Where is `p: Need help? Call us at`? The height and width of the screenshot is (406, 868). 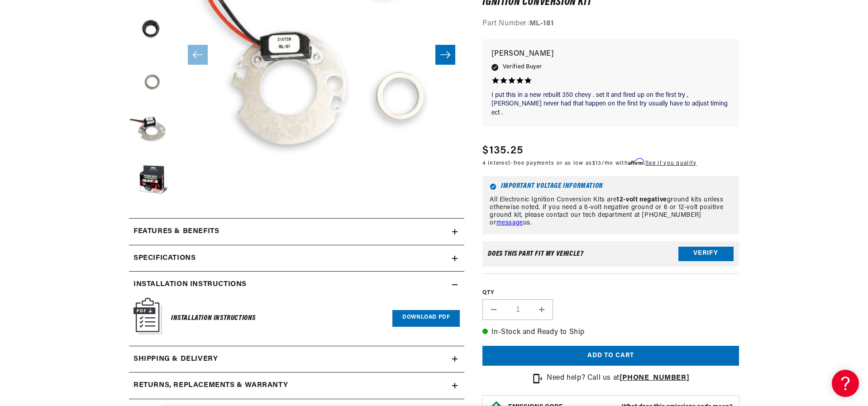
p: Need help? Call us at is located at coordinates (618, 378).